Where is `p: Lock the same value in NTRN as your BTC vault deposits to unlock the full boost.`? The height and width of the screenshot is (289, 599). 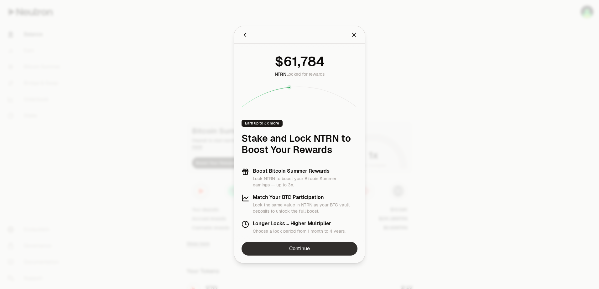 p: Lock the same value in NTRN as your BTC vault deposits to unlock the full boost. is located at coordinates (305, 208).